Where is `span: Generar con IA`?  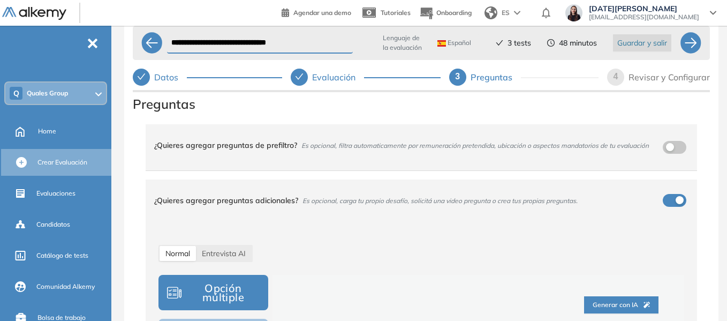
span: Generar con IA is located at coordinates (621, 305).